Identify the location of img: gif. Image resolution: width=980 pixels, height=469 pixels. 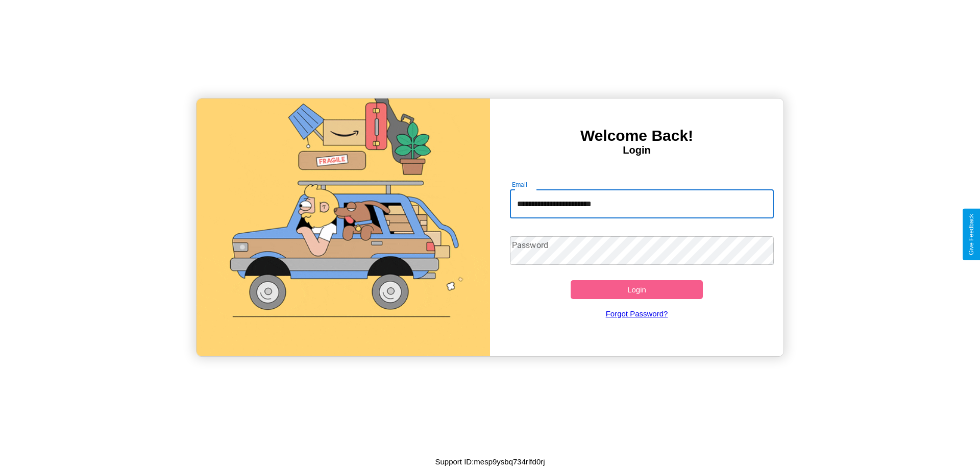
(343, 227).